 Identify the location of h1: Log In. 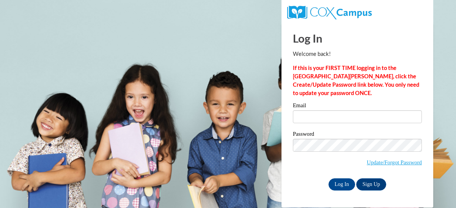
(358, 38).